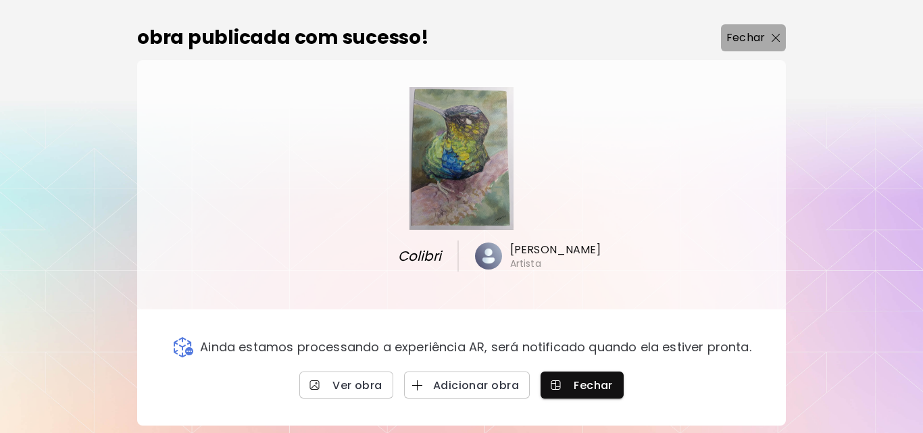 The height and width of the screenshot is (433, 923). Describe the element at coordinates (346, 385) in the screenshot. I see `a: Ver obra` at that location.